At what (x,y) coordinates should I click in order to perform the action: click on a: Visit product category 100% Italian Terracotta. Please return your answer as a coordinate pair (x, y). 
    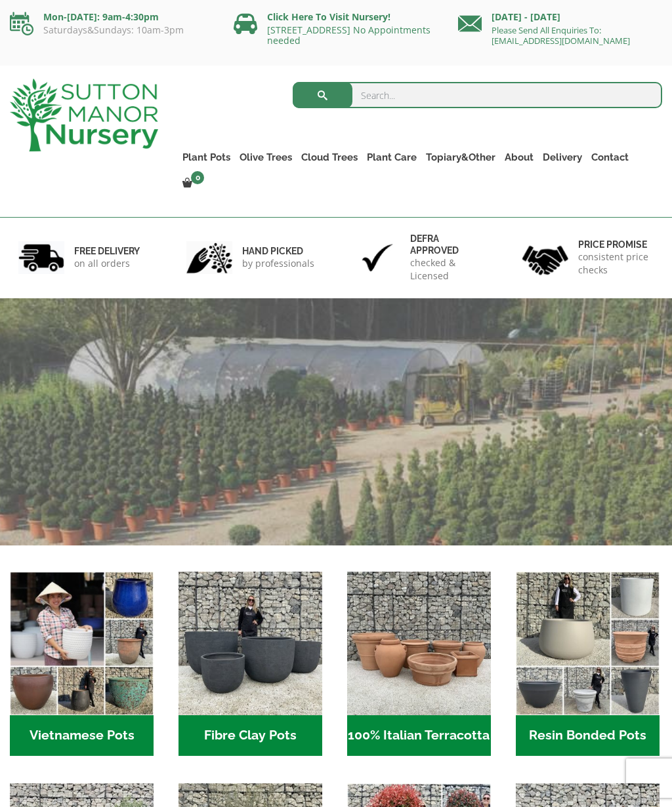
    Looking at the image, I should click on (419, 663).